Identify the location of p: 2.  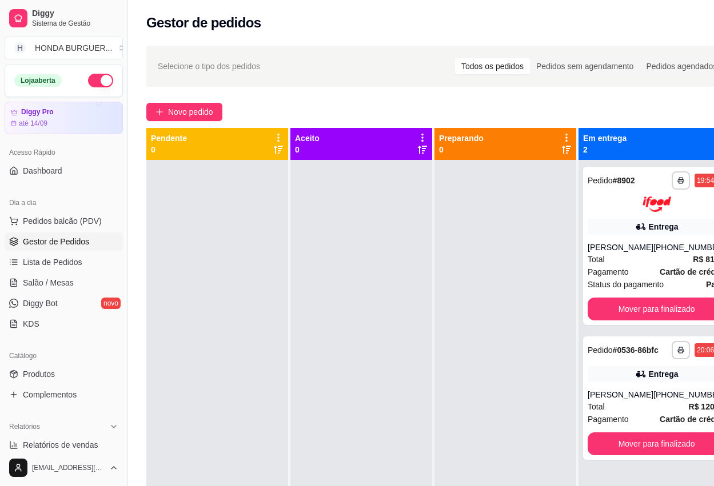
(604, 150).